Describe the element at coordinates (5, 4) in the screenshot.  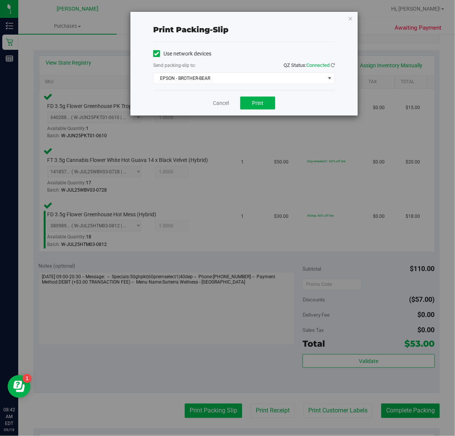
I see `span: 1` at that location.